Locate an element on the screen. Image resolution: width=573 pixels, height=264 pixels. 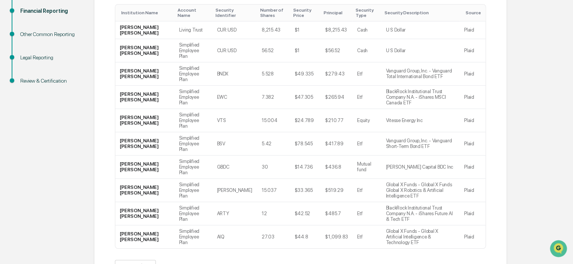
img: 1746055101610-c473b297-6a78-478c-a979-82029cc54cd1 is located at coordinates (14, 64).